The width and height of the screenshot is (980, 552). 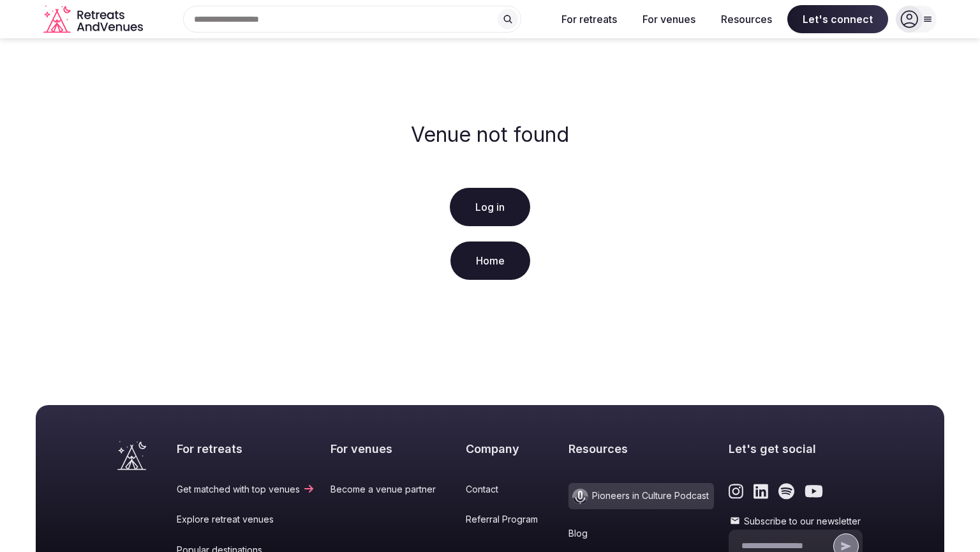 I want to click on h2: Venue not found, so click(x=490, y=135).